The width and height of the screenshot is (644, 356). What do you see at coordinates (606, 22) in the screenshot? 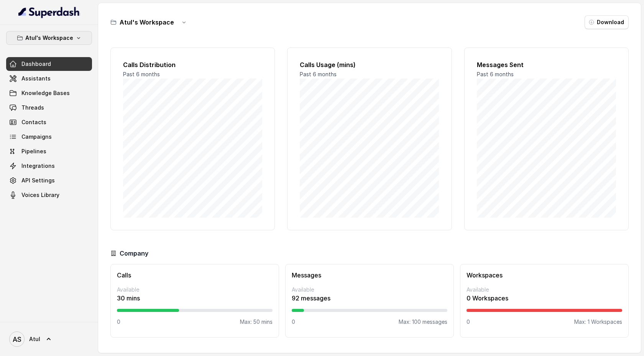
I see `button: Download` at bounding box center [606, 22].